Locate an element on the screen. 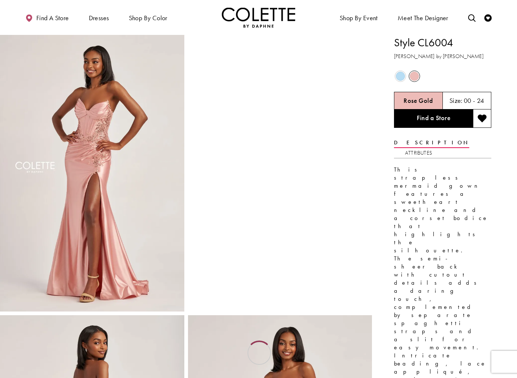  div: Cloud Blue is located at coordinates (401, 76).